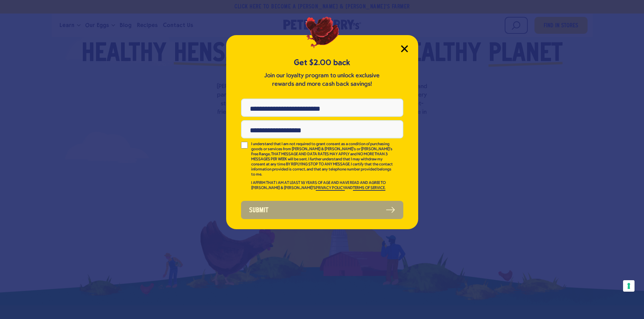  Describe the element at coordinates (322, 80) in the screenshot. I see `p: Join our loyalty program to unlock exclusive rewards and more cash back savings!` at that location.